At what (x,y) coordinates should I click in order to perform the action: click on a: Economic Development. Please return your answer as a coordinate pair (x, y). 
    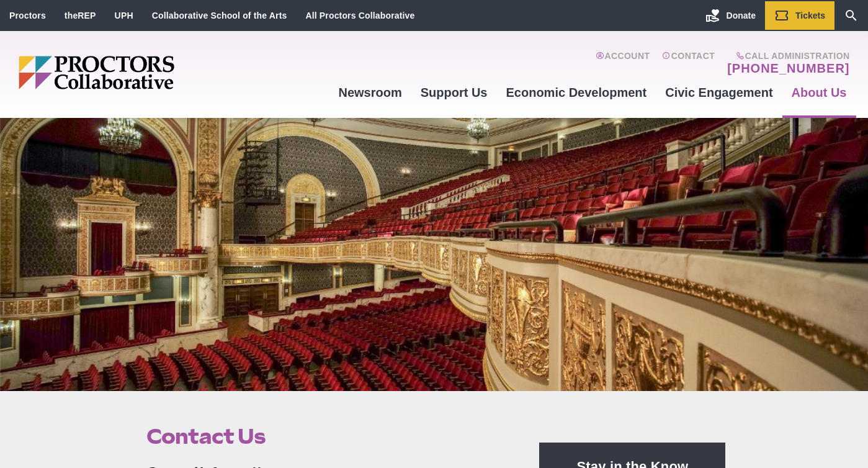
    Looking at the image, I should click on (576, 93).